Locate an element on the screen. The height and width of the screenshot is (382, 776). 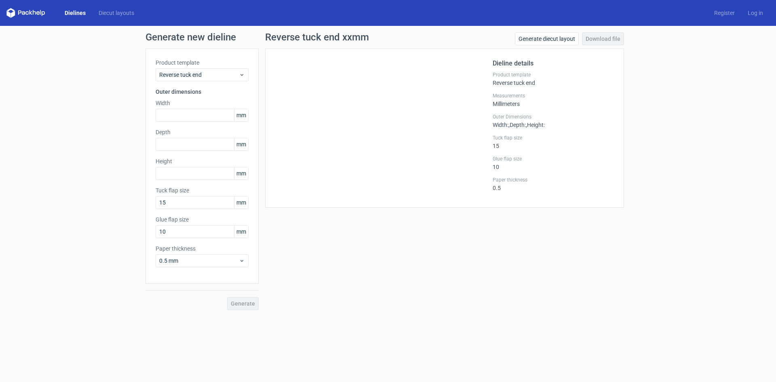
label: Measurements is located at coordinates (554, 96).